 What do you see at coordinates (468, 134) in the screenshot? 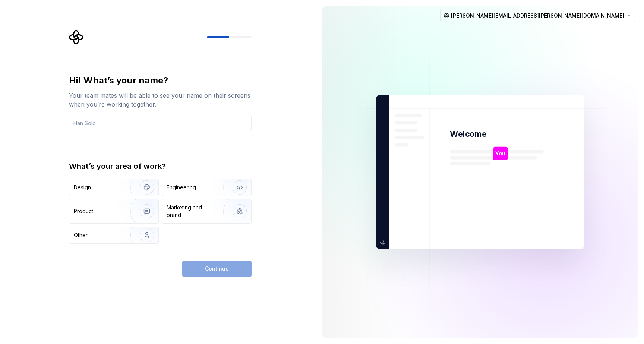
I see `p: Welcome` at bounding box center [468, 134].